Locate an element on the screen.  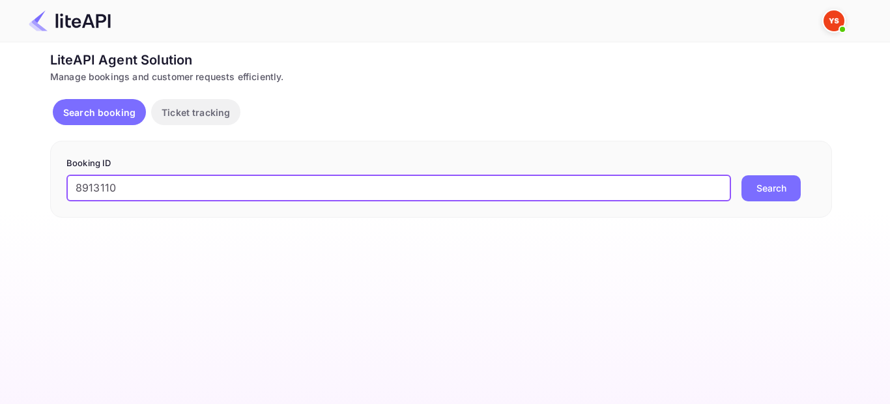
img: LiteAPI Logo is located at coordinates (70, 21).